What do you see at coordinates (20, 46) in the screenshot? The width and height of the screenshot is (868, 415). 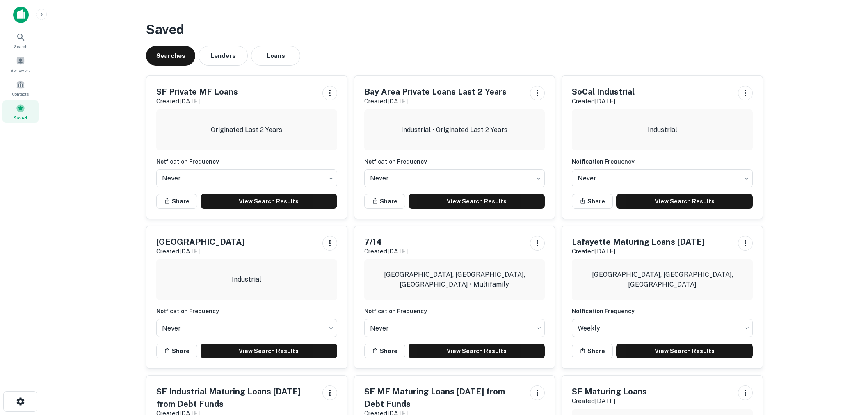 I see `span: Search` at bounding box center [20, 46].